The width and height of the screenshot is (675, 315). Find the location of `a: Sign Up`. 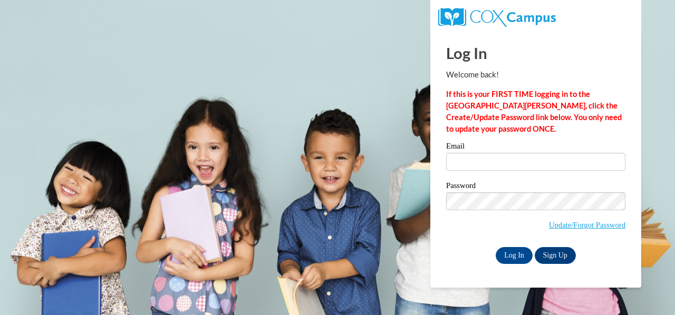

a: Sign Up is located at coordinates (555, 256).